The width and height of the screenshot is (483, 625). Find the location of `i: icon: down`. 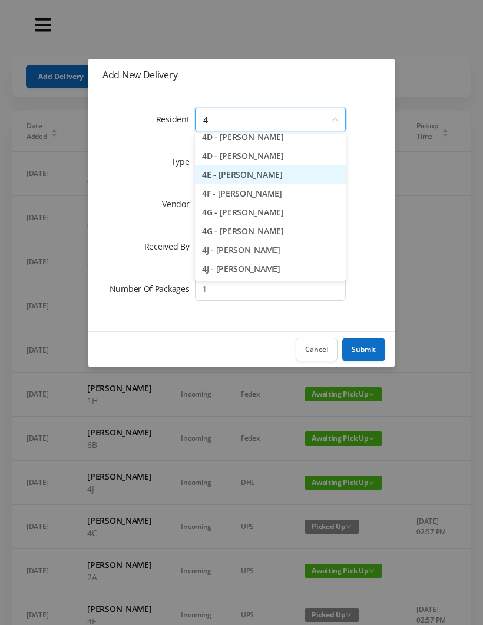

i: icon: down is located at coordinates (335, 120).